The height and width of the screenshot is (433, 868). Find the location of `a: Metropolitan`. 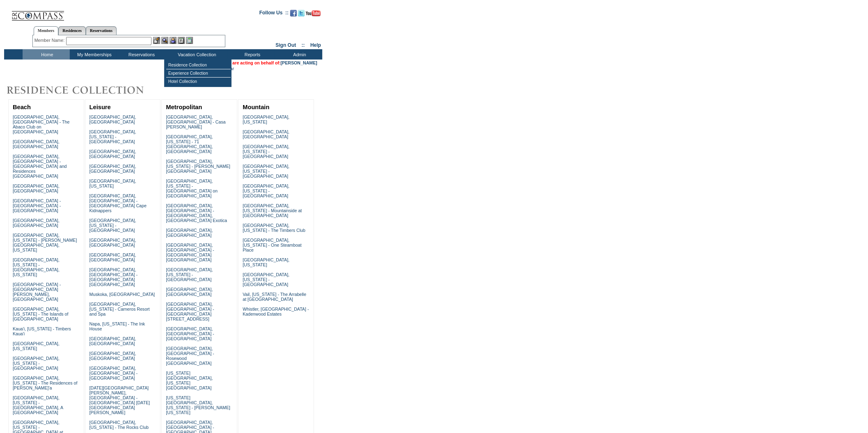

a: Metropolitan is located at coordinates (184, 107).